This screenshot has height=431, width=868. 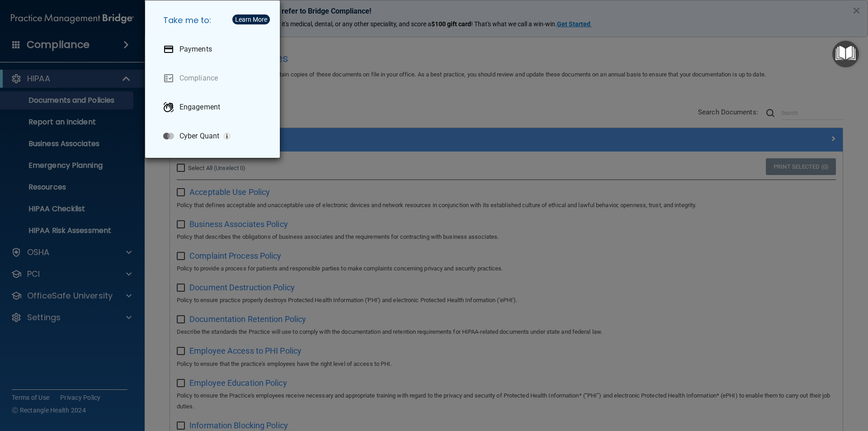 I want to click on h5: Take me to:, so click(x=214, y=21).